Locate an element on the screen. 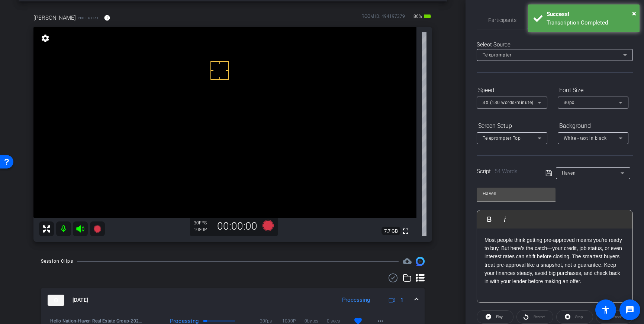  span: FPS is located at coordinates (202, 223).